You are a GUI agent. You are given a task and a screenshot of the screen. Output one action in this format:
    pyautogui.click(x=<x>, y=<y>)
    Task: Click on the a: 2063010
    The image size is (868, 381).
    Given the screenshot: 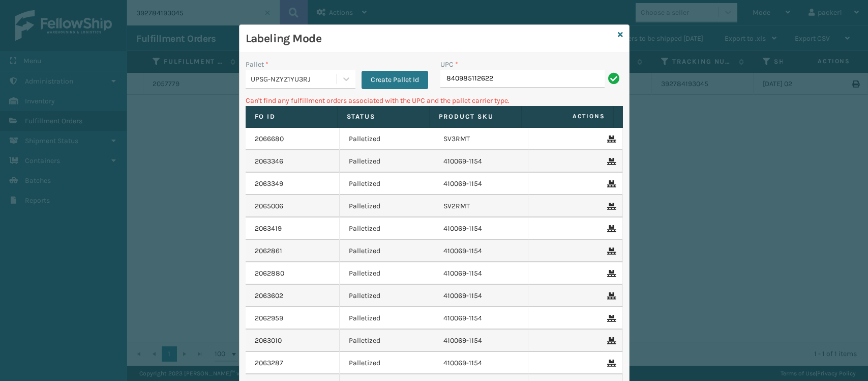 What is the action you would take?
    pyautogui.click(x=268, y=340)
    